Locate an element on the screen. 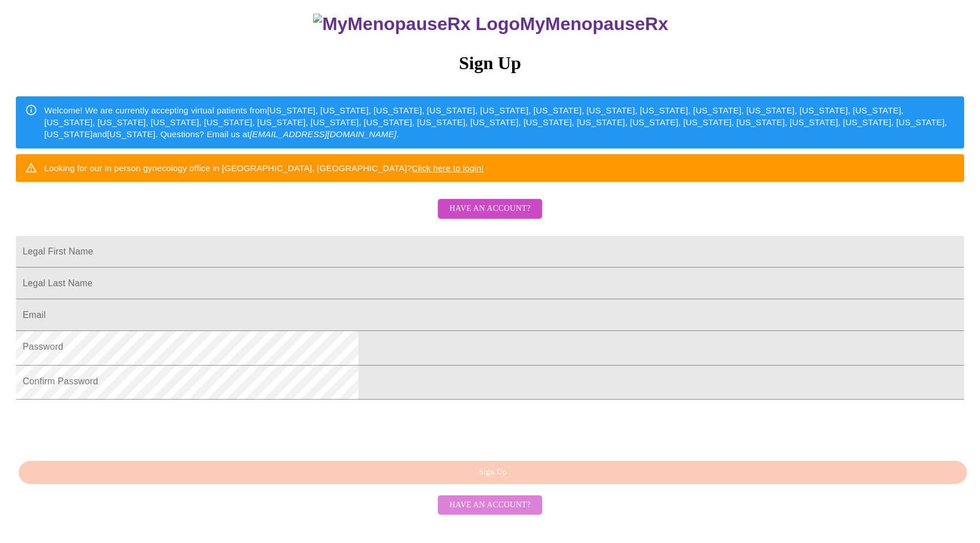 The width and height of the screenshot is (980, 543). a: Click here to login! is located at coordinates (447, 168).